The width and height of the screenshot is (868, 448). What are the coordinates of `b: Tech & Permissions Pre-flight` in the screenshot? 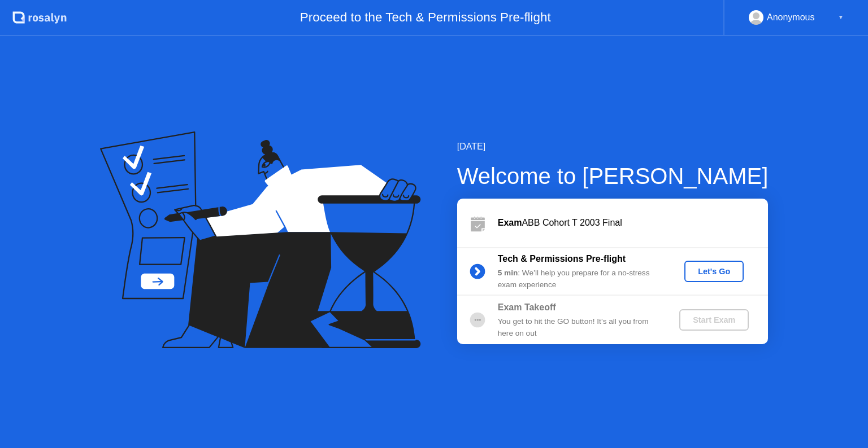 It's located at (562, 259).